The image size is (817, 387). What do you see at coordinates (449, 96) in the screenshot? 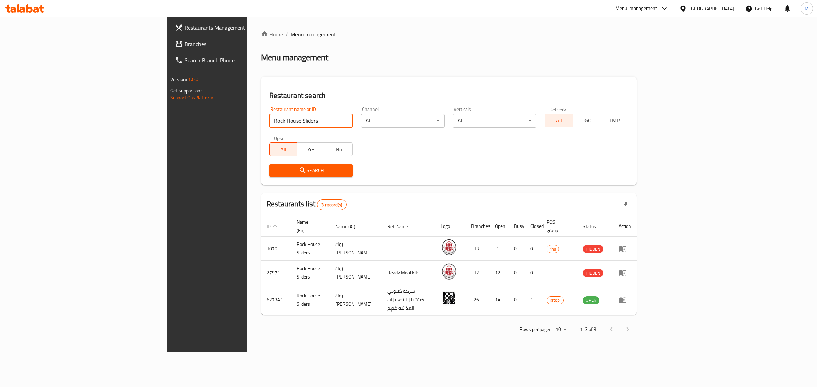
I see `h2: Restaurant search` at bounding box center [449, 96].